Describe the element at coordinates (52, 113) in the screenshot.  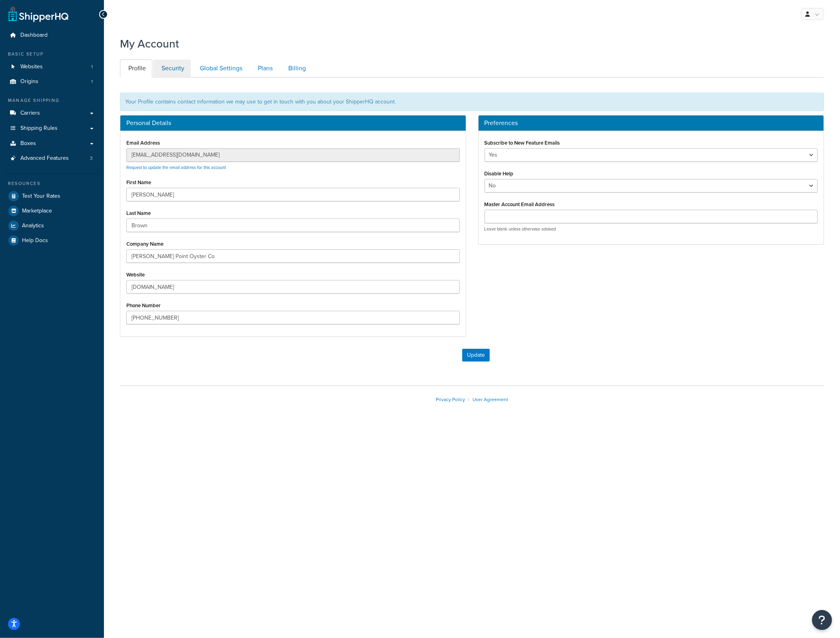
I see `a: Carriers` at that location.